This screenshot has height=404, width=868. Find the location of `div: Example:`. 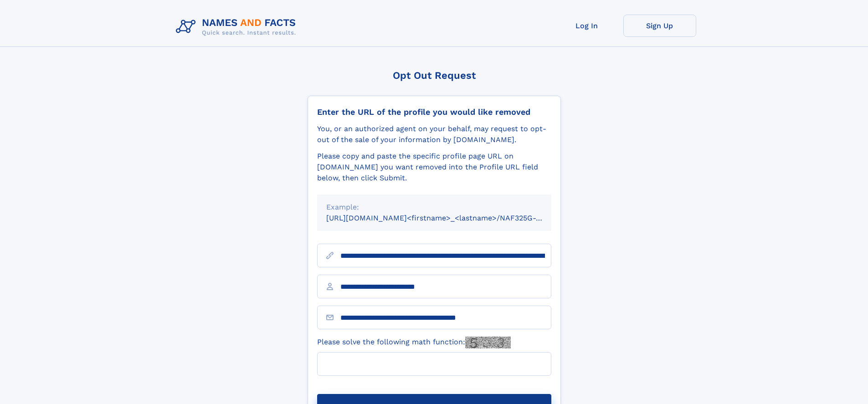

div: Example: is located at coordinates (434, 207).